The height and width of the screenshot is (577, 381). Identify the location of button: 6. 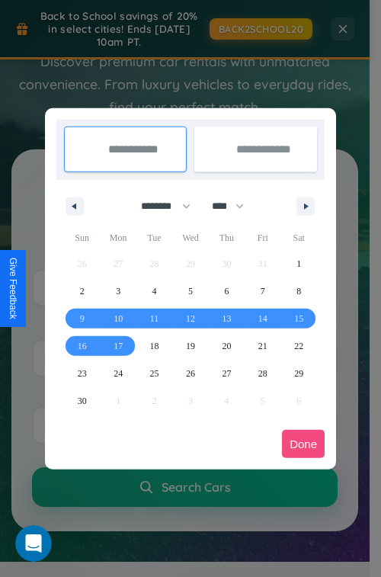
(226, 291).